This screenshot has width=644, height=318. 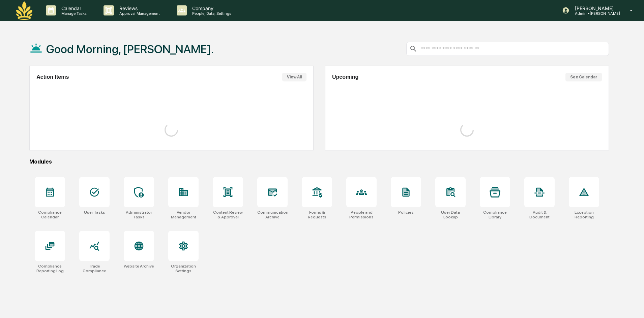 What do you see at coordinates (184, 269) in the screenshot?
I see `div: Organization Settings` at bounding box center [184, 269].